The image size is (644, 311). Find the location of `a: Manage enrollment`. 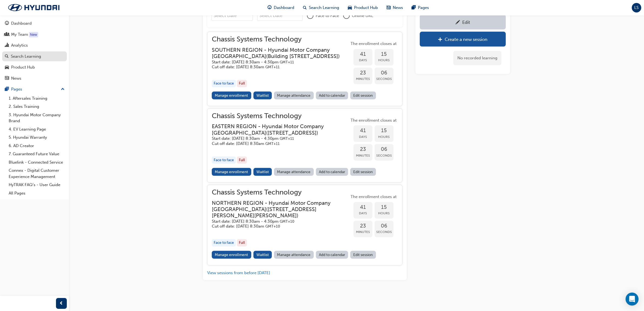

a: Manage enrollment is located at coordinates (231, 96).